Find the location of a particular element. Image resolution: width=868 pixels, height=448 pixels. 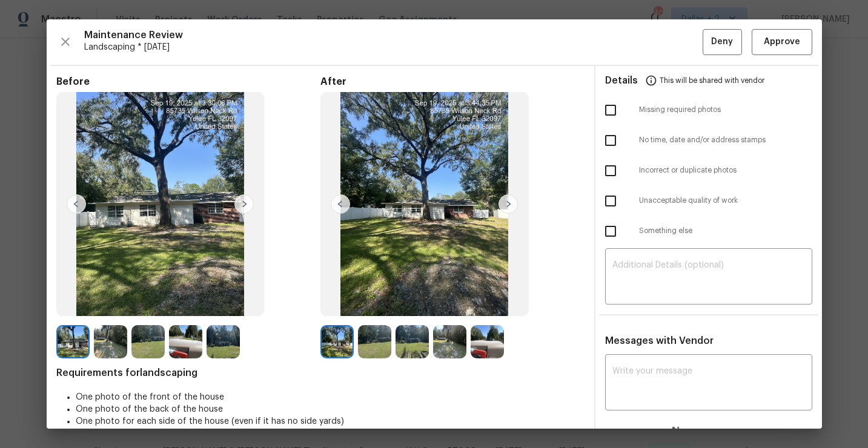

li: One photo of the back of the house is located at coordinates (330, 410).